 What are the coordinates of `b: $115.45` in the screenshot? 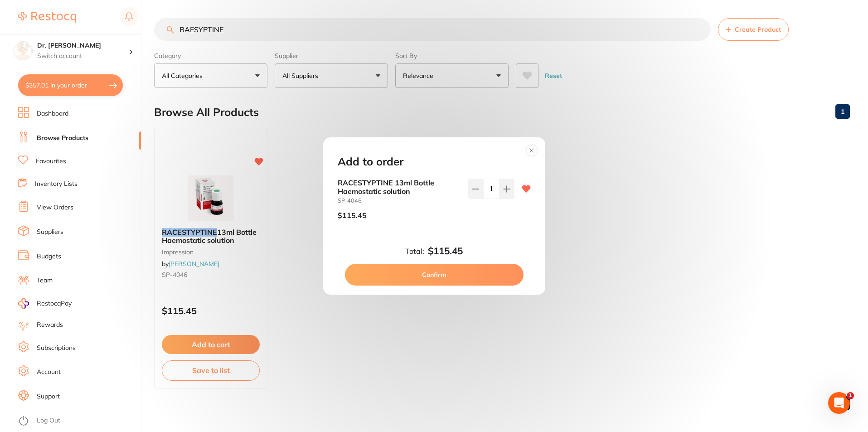 It's located at (445, 251).